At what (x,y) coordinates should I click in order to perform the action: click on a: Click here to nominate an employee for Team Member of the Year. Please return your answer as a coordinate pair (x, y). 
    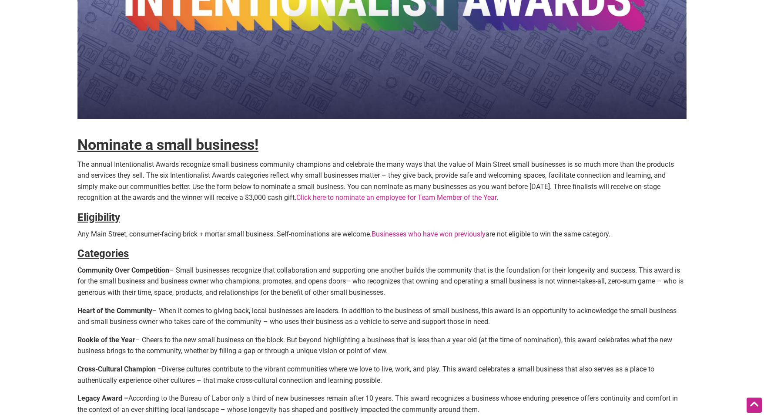
    Looking at the image, I should click on (397, 197).